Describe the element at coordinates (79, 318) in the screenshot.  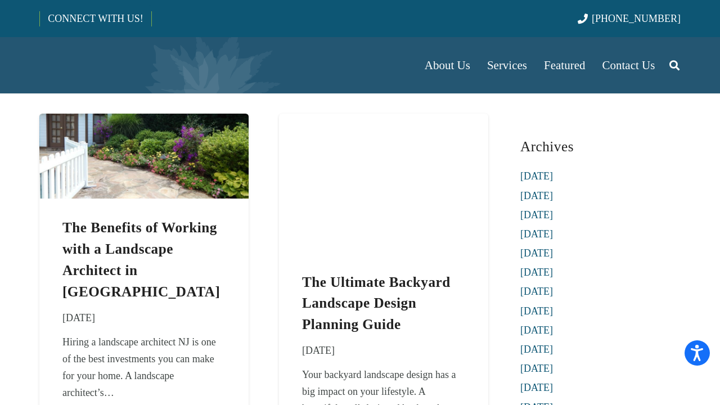
I see `time: 28 October 2016 at 15:44:05 America/New_York` at that location.